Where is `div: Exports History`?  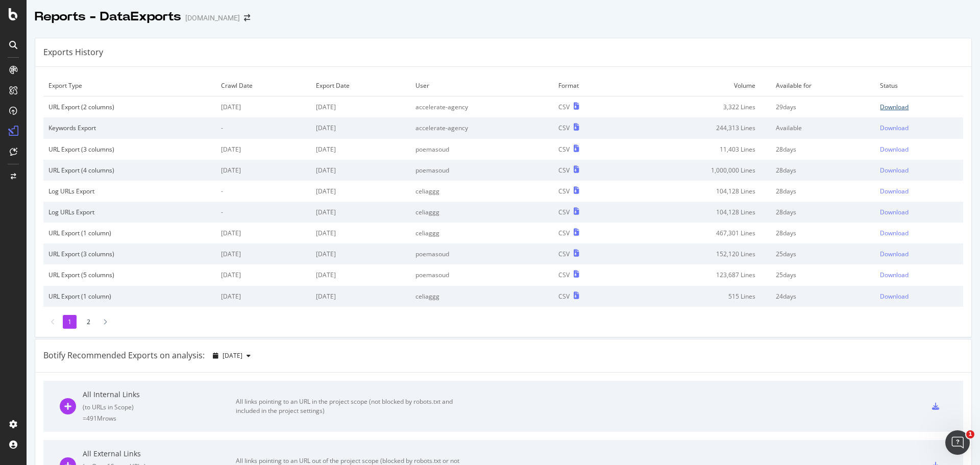
div: Exports History is located at coordinates (73, 52).